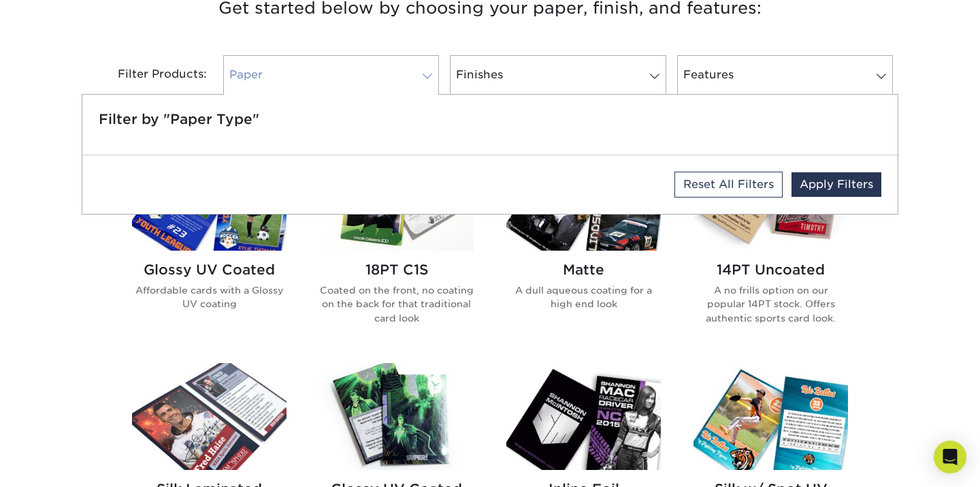 This screenshot has height=487, width=980. What do you see at coordinates (583, 269) in the screenshot?
I see `h2: Matte` at bounding box center [583, 269].